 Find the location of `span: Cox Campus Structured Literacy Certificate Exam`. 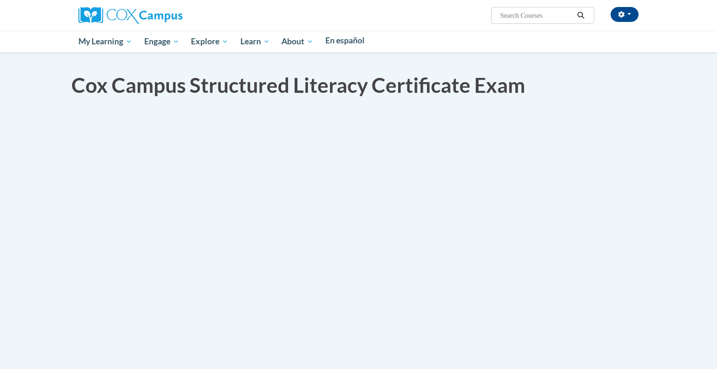

span: Cox Campus Structured Literacy Certificate Exam is located at coordinates (298, 85).